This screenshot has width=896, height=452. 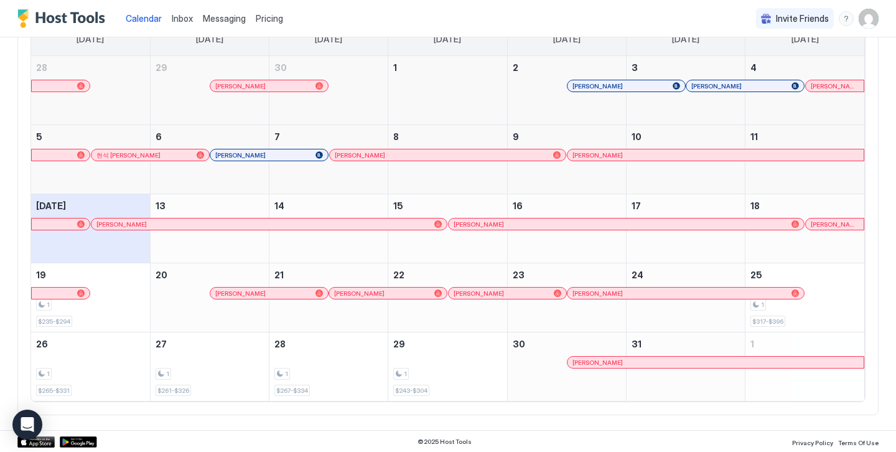 What do you see at coordinates (566, 90) in the screenshot?
I see `td: October 2, 2025` at bounding box center [566, 90].